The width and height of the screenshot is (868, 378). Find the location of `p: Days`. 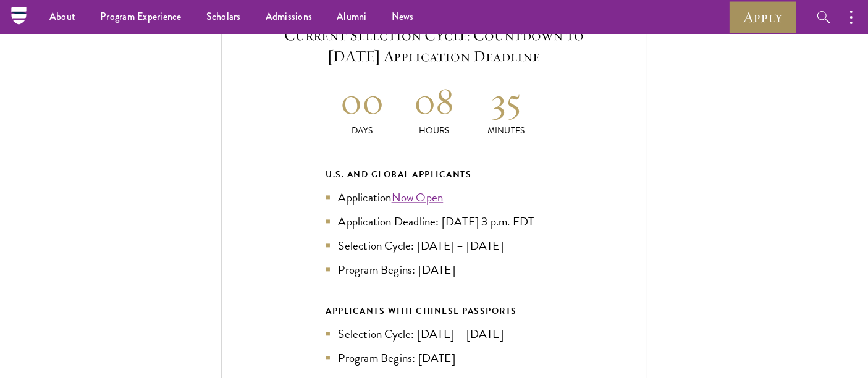

p: Days is located at coordinates (362, 130).